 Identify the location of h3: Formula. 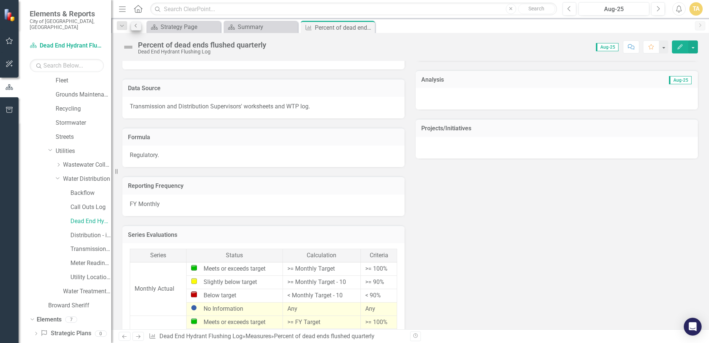
(263, 137).